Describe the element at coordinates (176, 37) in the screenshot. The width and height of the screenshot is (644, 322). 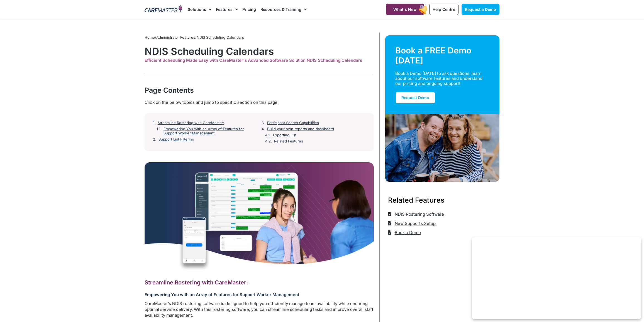
I see `a: Administrator Features` at that location.